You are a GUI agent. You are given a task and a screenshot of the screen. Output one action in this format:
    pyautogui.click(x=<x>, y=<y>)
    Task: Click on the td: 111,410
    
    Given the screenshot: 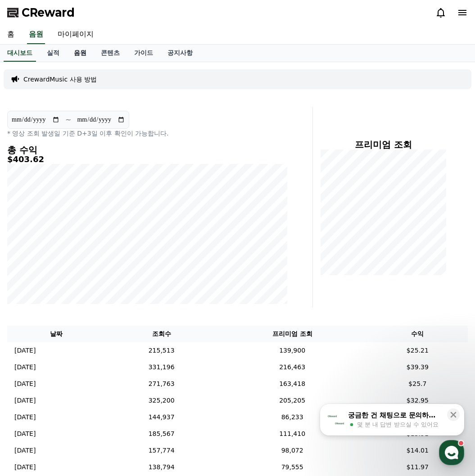 What is the action you would take?
    pyautogui.click(x=292, y=434)
    